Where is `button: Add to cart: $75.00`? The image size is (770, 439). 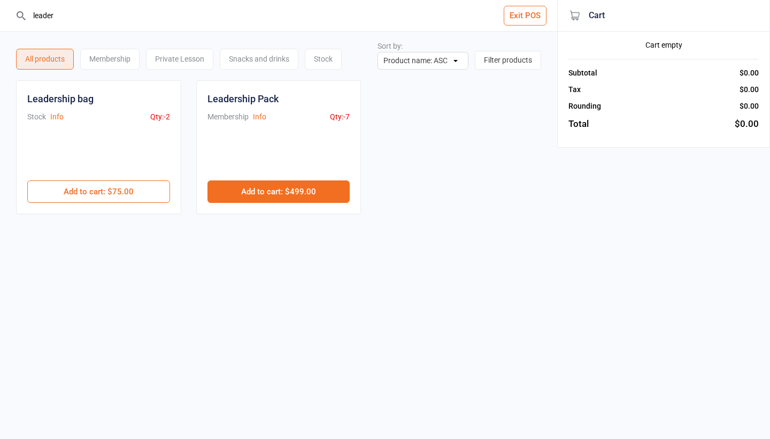
button: Add to cart: $75.00 is located at coordinates (98, 192).